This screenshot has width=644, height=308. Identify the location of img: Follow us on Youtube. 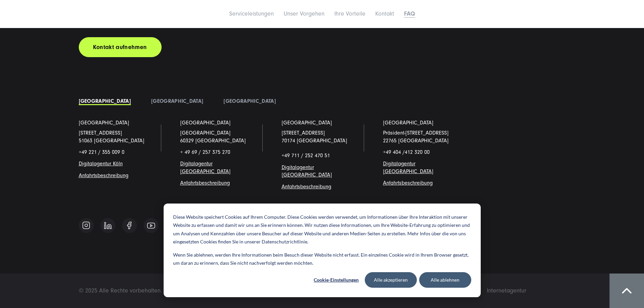
(151, 226).